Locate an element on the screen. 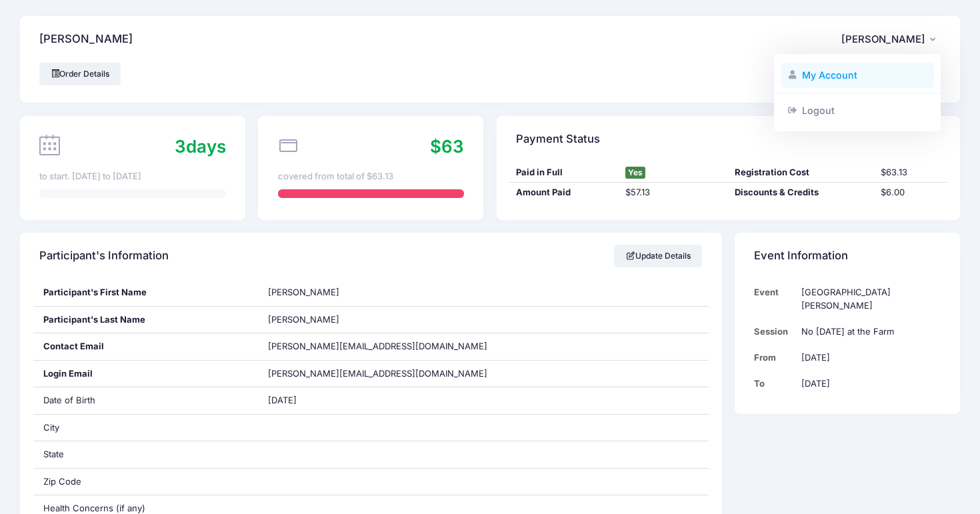 The image size is (980, 514). div: City is located at coordinates (146, 428).